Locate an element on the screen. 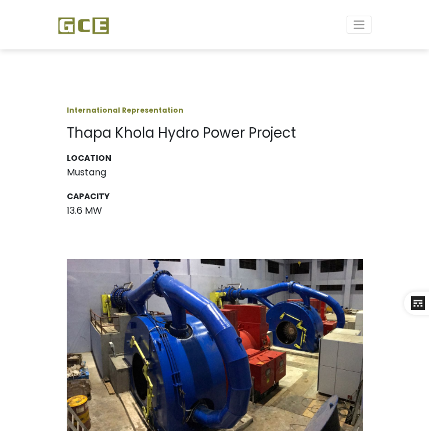 The width and height of the screenshot is (429, 431). img: GCE Group is located at coordinates (84, 26).